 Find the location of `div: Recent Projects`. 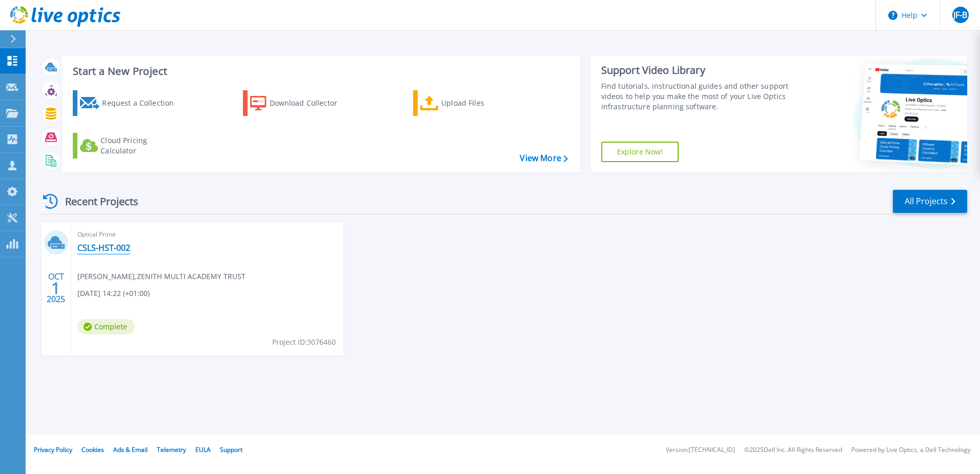

div: Recent Projects is located at coordinates (96, 201).